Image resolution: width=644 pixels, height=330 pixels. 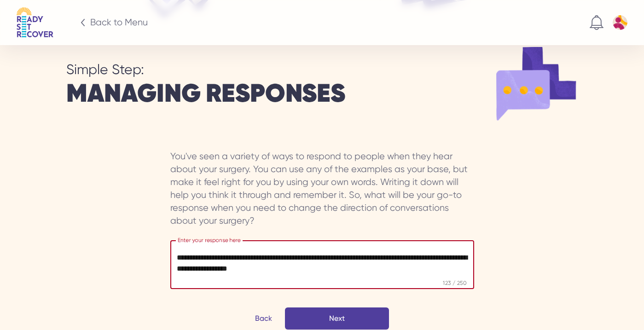 What do you see at coordinates (322, 189) in the screenshot?
I see `div: You've seen a variety of ways to respond to people when they hear about your surgery. You can use...` at bounding box center [322, 189].